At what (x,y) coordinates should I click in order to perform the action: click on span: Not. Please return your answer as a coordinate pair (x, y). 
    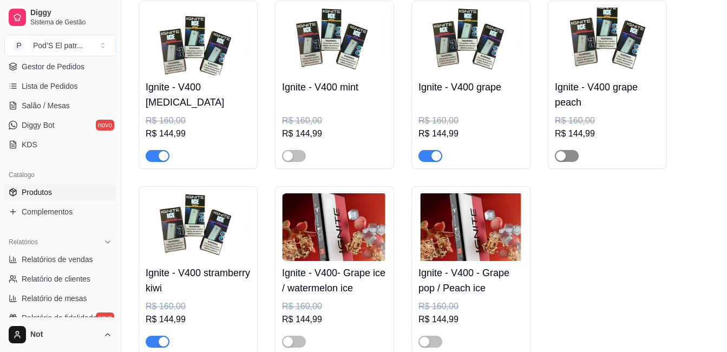
    Looking at the image, I should click on (64, 335).